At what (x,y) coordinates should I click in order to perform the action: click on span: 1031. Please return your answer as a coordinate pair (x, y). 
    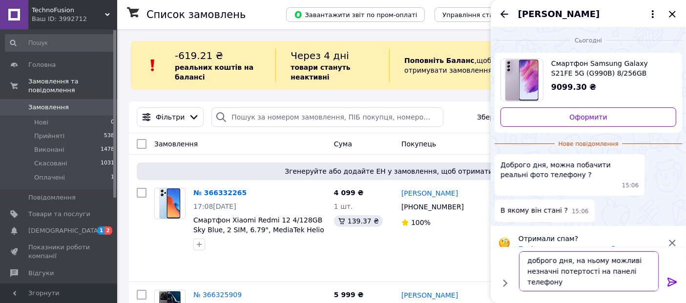
    Looking at the image, I should click on (107, 164).